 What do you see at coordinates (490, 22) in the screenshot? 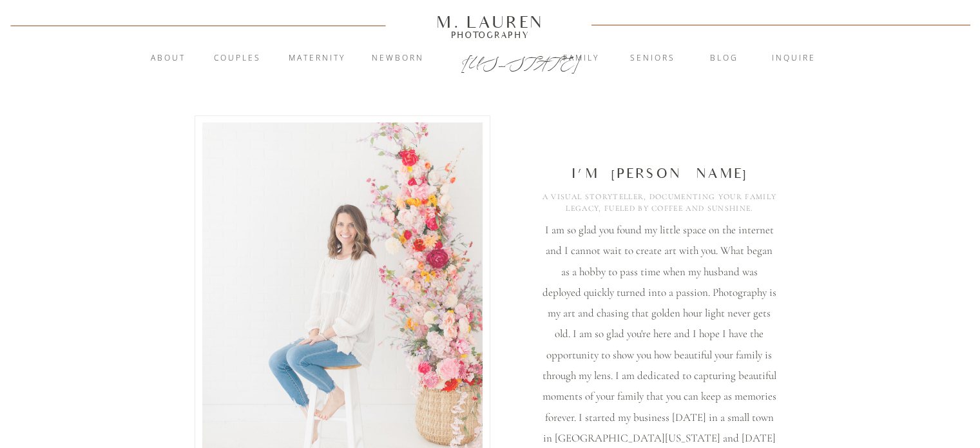
I see `div: M. Lauren` at bounding box center [490, 22].